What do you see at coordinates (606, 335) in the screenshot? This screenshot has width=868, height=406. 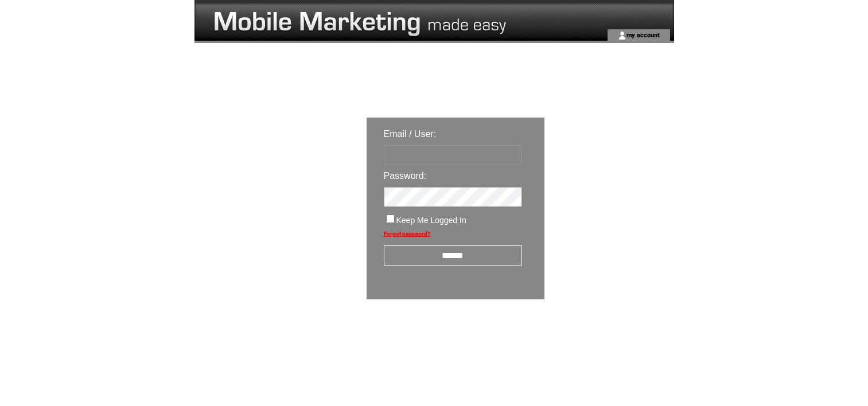 I see `img: transparent.png;jsessionid=7385D6189EBB150B923C2132B922DFCB` at bounding box center [606, 335].